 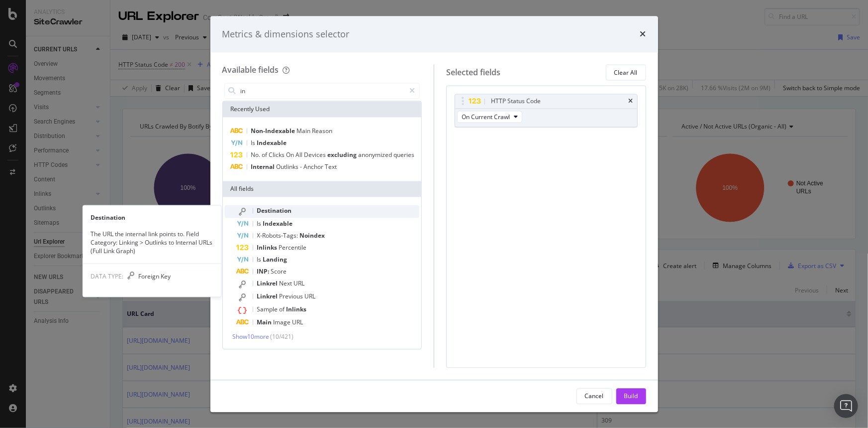 I want to click on span: All, so click(x=300, y=155).